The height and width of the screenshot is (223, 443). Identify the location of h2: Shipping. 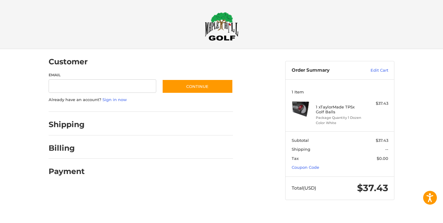
(67, 124).